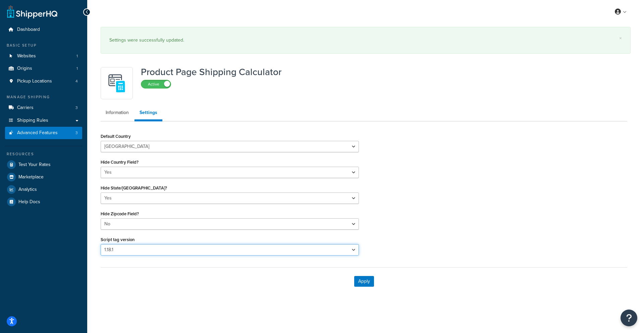 The width and height of the screenshot is (644, 333). What do you see at coordinates (31, 177) in the screenshot?
I see `span: Marketplace` at bounding box center [31, 177].